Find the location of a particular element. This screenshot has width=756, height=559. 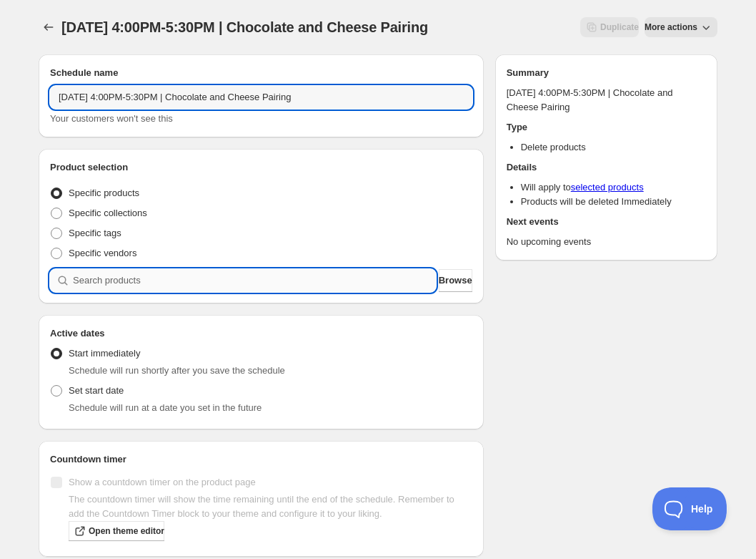

h2: Type is located at coordinates (606, 127).